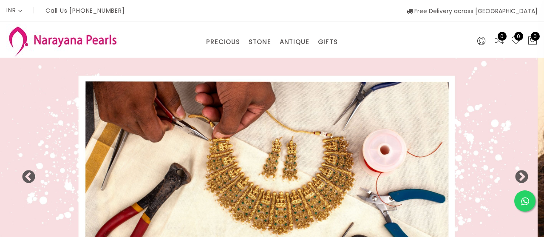  What do you see at coordinates (25, 175) in the screenshot?
I see `button: Previous` at bounding box center [25, 175].